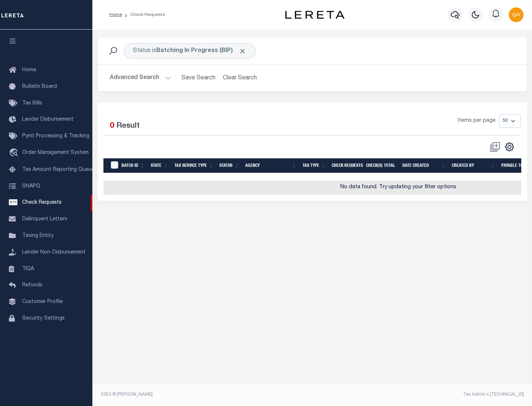 The height and width of the screenshot is (406, 532). Describe the element at coordinates (240, 78) in the screenshot. I see `button: Clear Search` at that location.